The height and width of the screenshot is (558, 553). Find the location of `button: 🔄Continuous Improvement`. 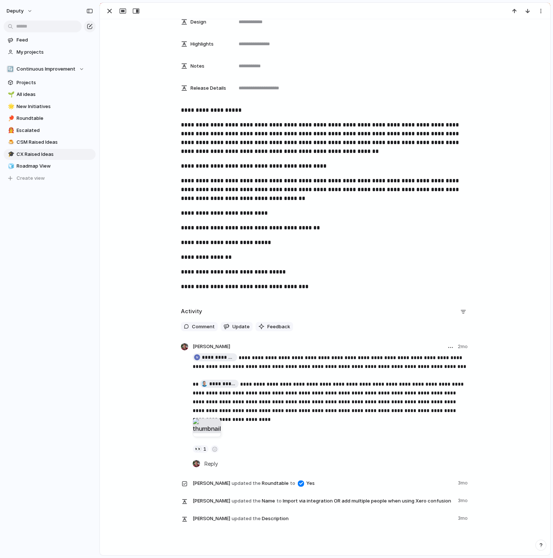

button: 🔄Continuous Improvement is located at coordinates (50, 69).